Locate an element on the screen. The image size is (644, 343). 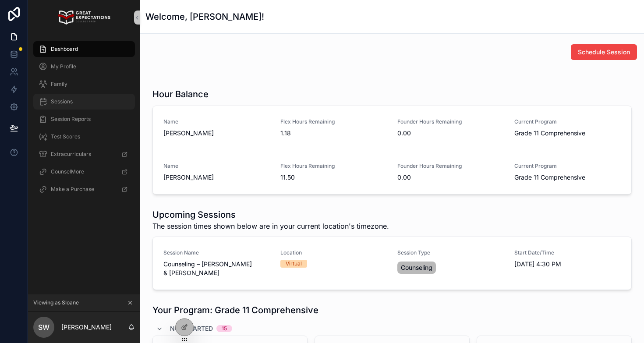
span: The session times shown below are in your current location's timezone. is located at coordinates (270, 226).